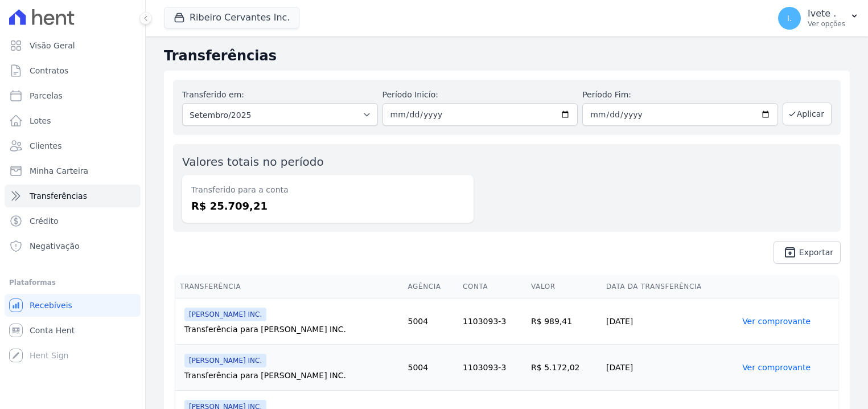  I want to click on span: Conta Hent, so click(51, 330).